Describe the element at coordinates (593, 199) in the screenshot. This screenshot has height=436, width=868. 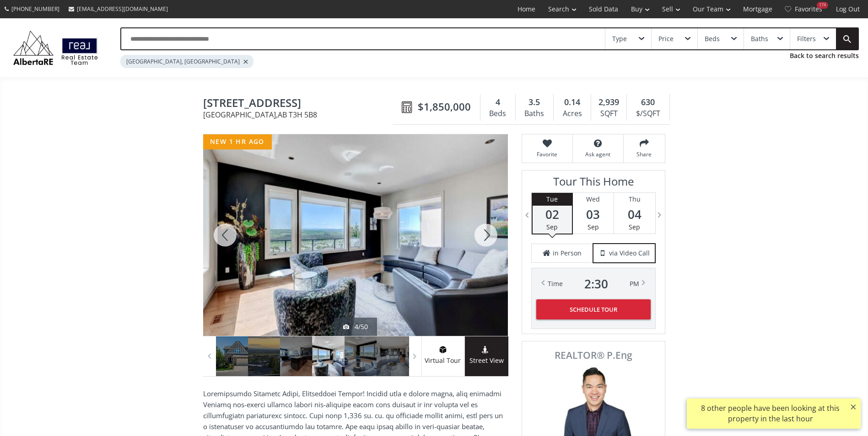
I see `div: Wed` at that location.